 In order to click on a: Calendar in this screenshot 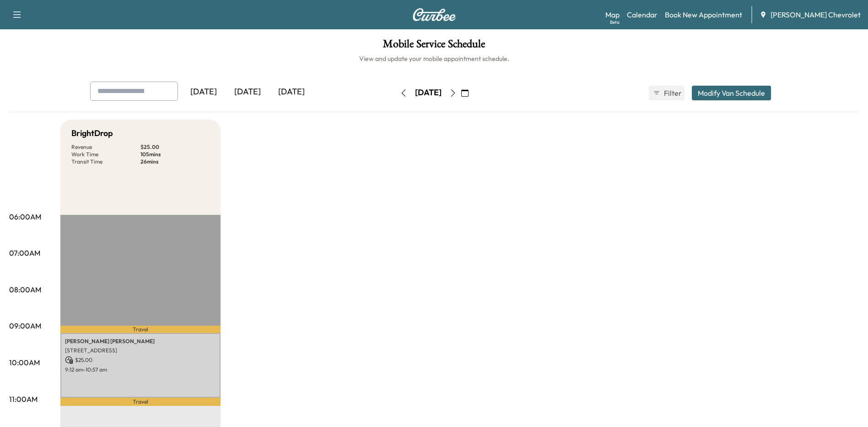, I will do `click(642, 15)`.